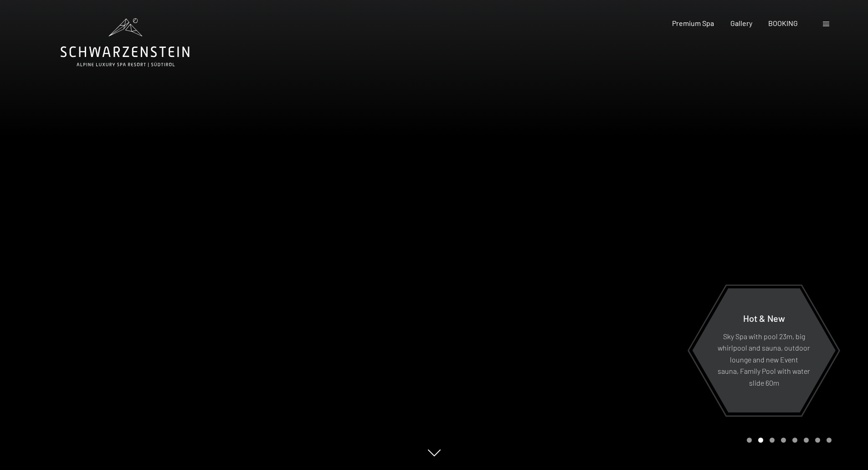  I want to click on div: Carousel Page 1, so click(749, 440).